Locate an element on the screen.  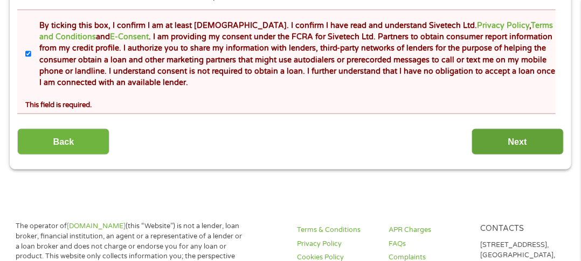
a: E-Consent is located at coordinates (129, 37).